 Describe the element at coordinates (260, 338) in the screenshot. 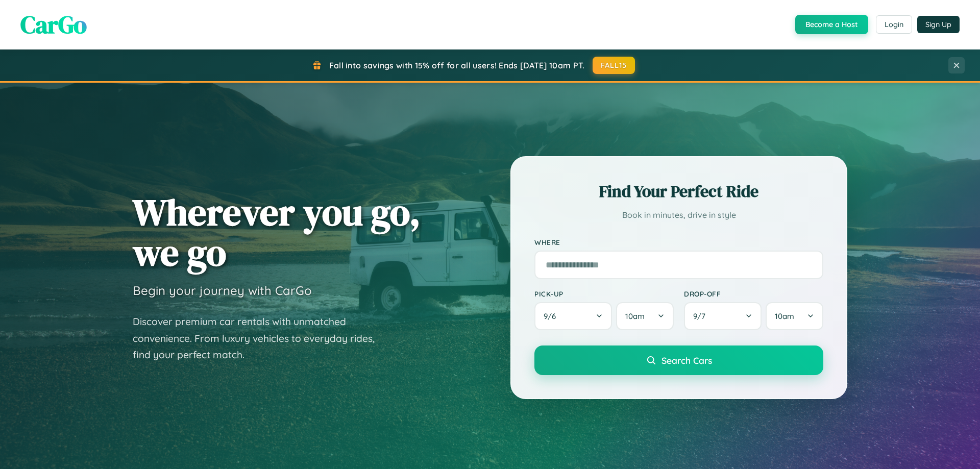

I see `p: Discover premium car rentals with unmatched convenience. From luxury vehicles to everyday rides, ...` at that location.